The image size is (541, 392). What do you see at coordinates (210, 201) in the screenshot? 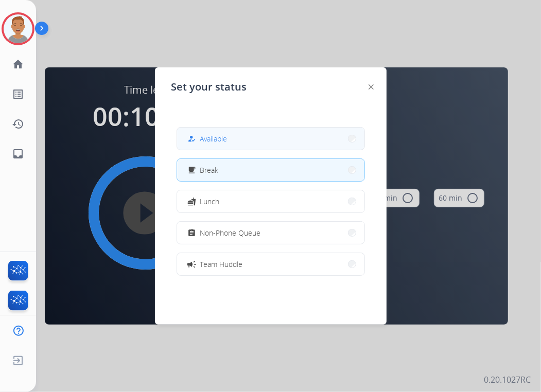
I see `span: Lunch` at bounding box center [210, 201].